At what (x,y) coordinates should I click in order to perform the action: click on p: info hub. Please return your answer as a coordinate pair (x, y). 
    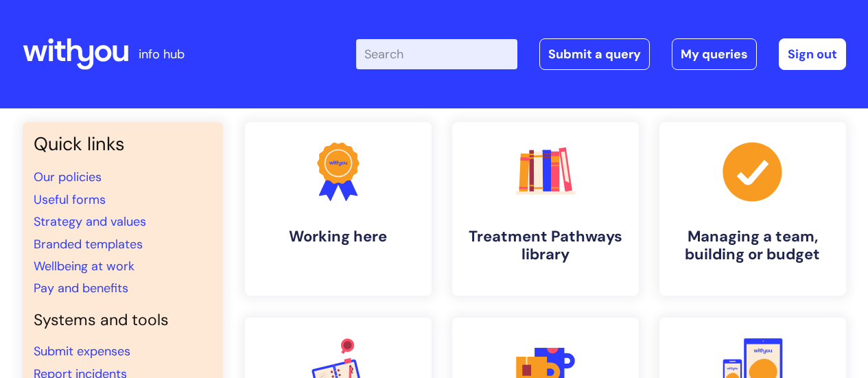
    Looking at the image, I should click on (161, 54).